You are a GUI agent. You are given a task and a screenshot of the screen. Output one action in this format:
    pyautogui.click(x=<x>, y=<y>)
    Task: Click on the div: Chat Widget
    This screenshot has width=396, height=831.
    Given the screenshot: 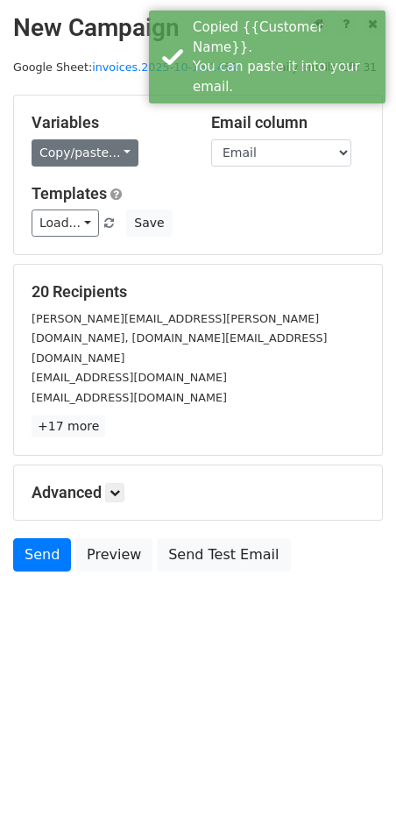 What is the action you would take?
    pyautogui.click(x=352, y=789)
    